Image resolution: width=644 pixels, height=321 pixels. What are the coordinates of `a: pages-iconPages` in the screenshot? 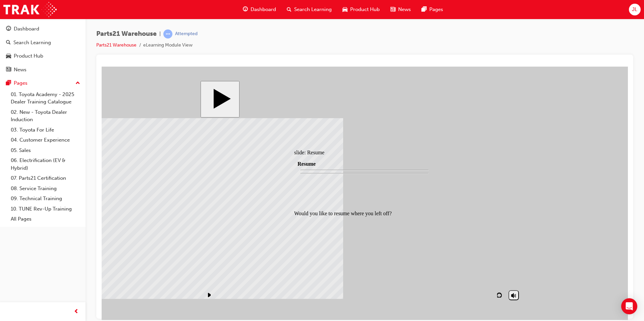 It's located at (433, 10).